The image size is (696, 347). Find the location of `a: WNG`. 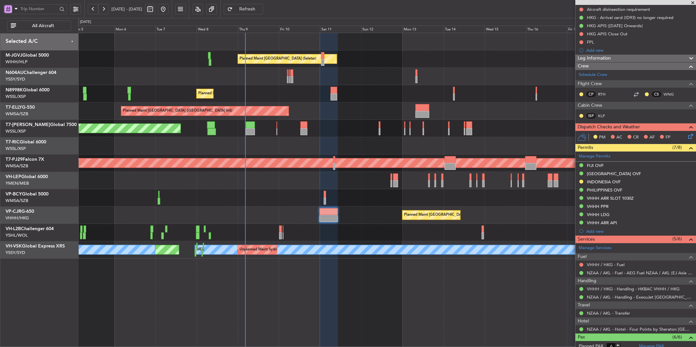

a: WNG is located at coordinates (671, 94).